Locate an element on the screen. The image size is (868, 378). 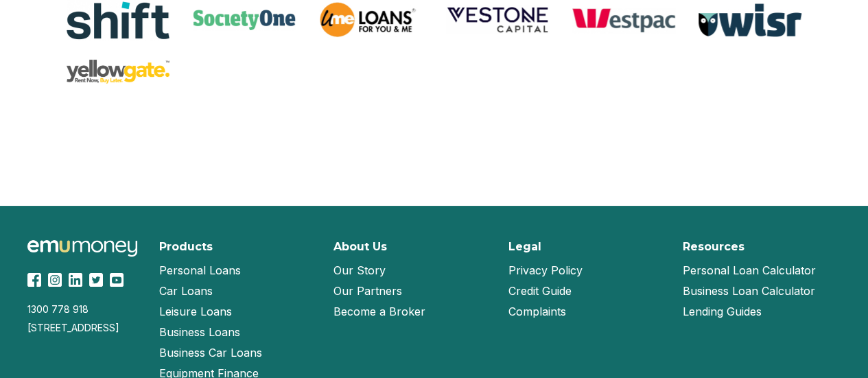
a: Our Partners is located at coordinates (368, 291).